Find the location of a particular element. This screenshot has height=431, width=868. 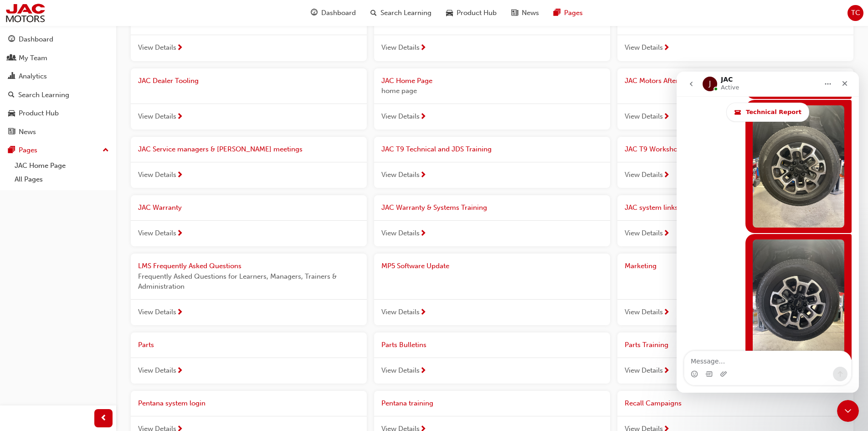

span: Pentana training is located at coordinates (407, 403).